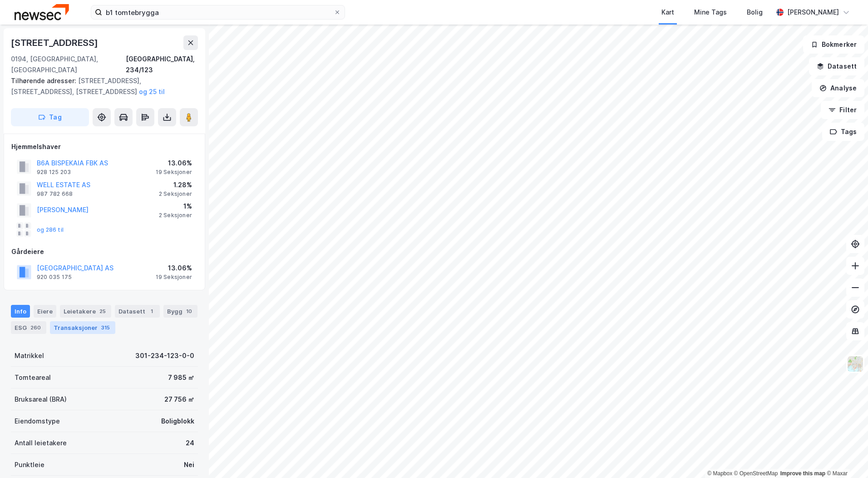 The width and height of the screenshot is (868, 478). What do you see at coordinates (105, 147) in the screenshot?
I see `div: Hjemmelshaver` at bounding box center [105, 147].